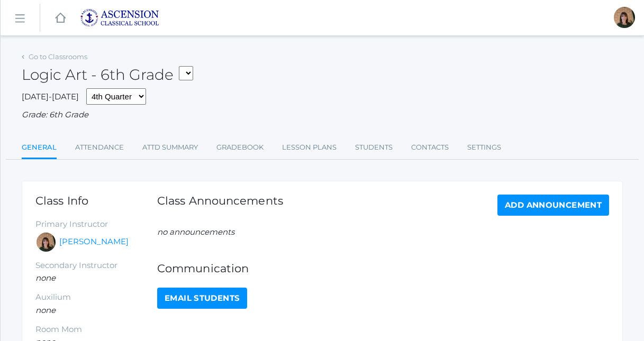 The height and width of the screenshot is (341, 644). Describe the element at coordinates (100, 148) in the screenshot. I see `a: Attendance` at that location.